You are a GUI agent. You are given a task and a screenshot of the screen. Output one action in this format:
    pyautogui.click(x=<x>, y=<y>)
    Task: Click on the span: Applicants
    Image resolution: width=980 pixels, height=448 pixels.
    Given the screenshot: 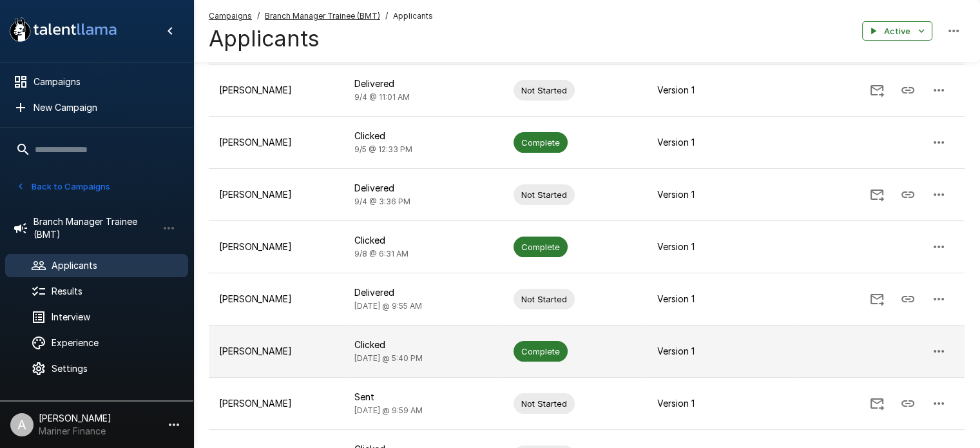 What is the action you would take?
    pyautogui.click(x=413, y=16)
    